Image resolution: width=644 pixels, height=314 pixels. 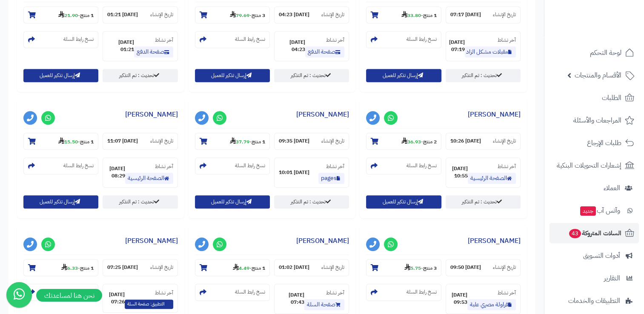 What do you see at coordinates (595, 188) in the screenshot?
I see `a: العملاء` at bounding box center [595, 188].